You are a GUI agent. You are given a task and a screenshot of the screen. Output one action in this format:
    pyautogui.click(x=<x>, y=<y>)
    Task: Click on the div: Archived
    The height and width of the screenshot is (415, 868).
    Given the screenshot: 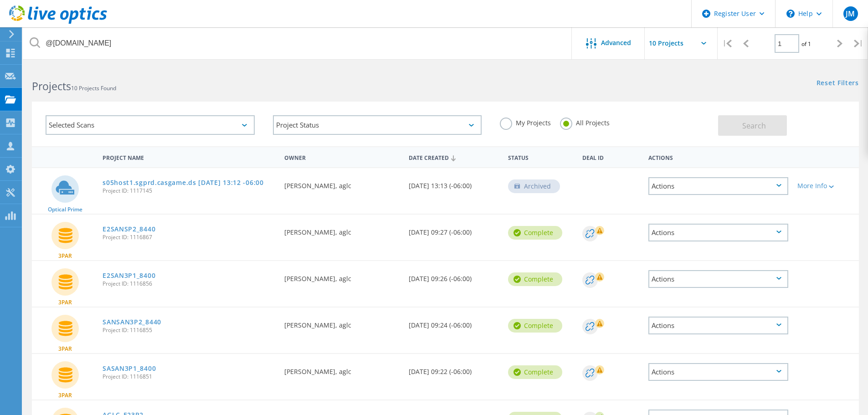 What is the action you would take?
    pyautogui.click(x=534, y=186)
    